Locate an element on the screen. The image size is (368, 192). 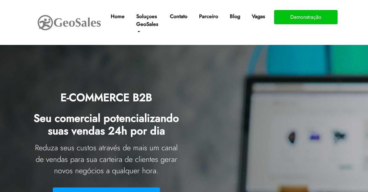
a: Contato is located at coordinates (179, 16).